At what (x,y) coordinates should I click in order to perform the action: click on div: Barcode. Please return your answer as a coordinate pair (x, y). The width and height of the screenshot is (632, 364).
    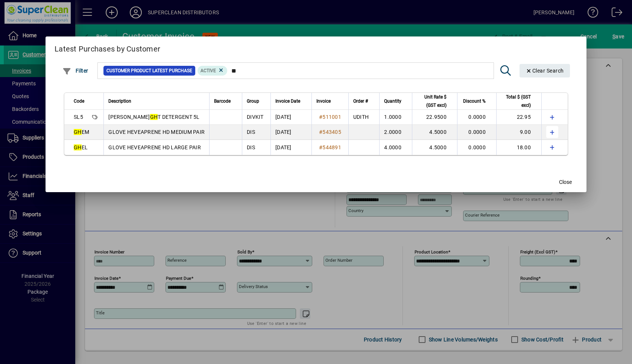
    Looking at the image, I should click on (226, 101).